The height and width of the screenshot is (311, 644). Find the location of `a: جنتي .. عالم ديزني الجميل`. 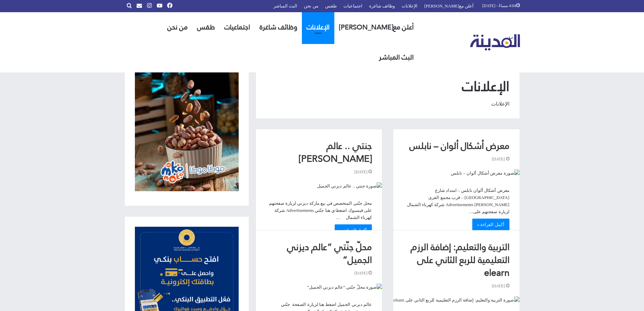

a: جنتي .. عالم ديزني الجميل is located at coordinates (319, 186).